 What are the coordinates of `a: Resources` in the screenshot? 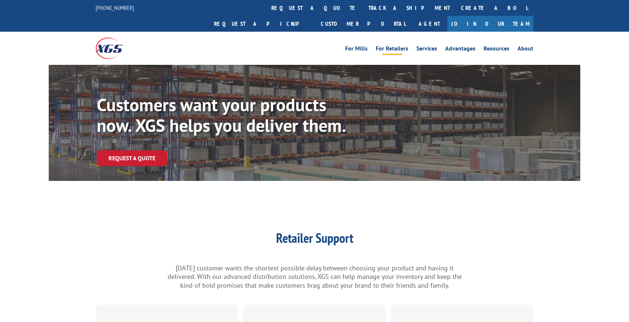 It's located at (496, 50).